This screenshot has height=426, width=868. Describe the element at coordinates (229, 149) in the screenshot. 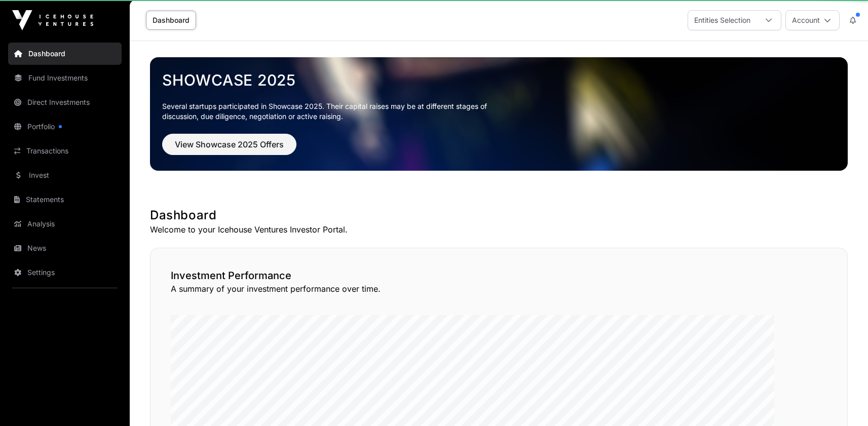

I see `a: View Showcase 2025 Offers` at that location.